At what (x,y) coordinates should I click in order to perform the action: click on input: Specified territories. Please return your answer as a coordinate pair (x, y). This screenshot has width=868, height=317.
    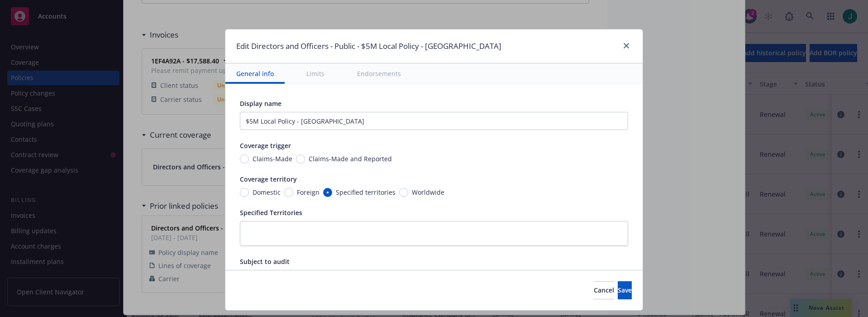
    Looking at the image, I should click on (328, 193).